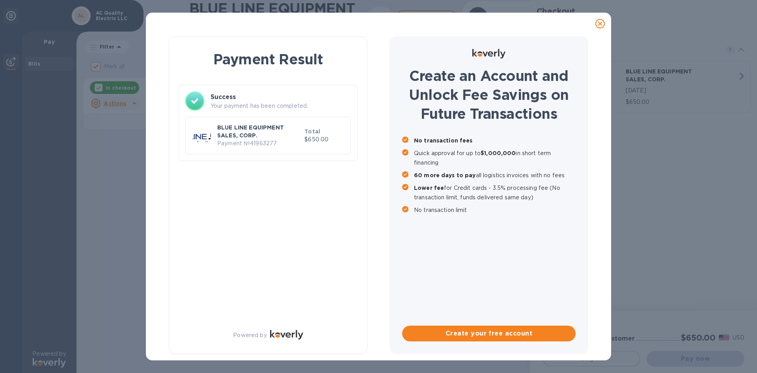 This screenshot has height=373, width=757. I want to click on p: Your payment has been completed., so click(281, 106).